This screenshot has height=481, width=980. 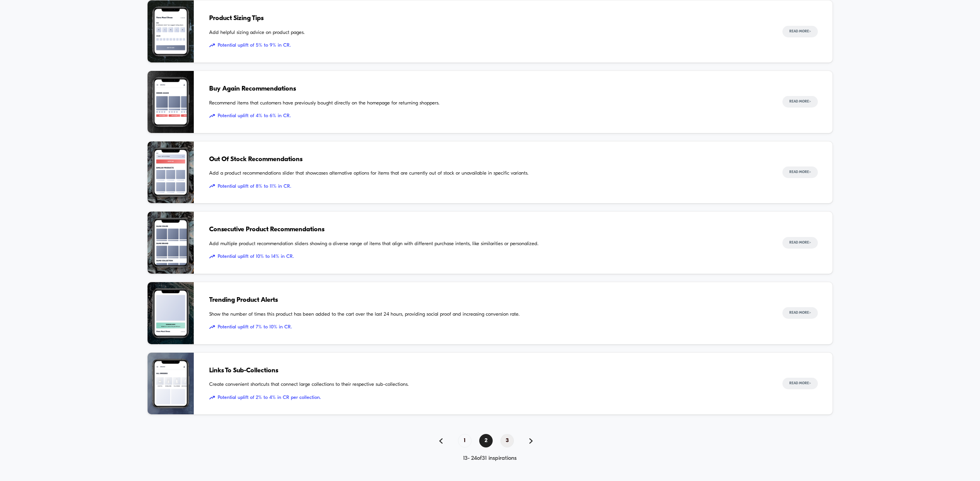 What do you see at coordinates (531, 441) in the screenshot?
I see `img: pagination forward` at bounding box center [531, 441].